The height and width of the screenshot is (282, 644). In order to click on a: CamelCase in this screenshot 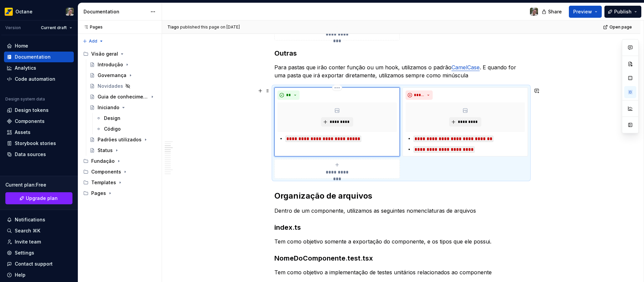, I will do `click(465, 67)`.